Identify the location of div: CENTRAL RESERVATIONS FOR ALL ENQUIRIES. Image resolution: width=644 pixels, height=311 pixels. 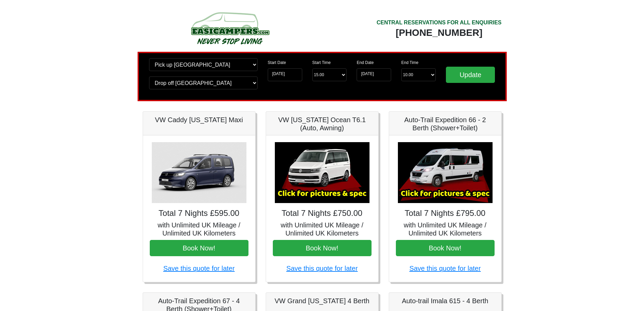
(439, 23).